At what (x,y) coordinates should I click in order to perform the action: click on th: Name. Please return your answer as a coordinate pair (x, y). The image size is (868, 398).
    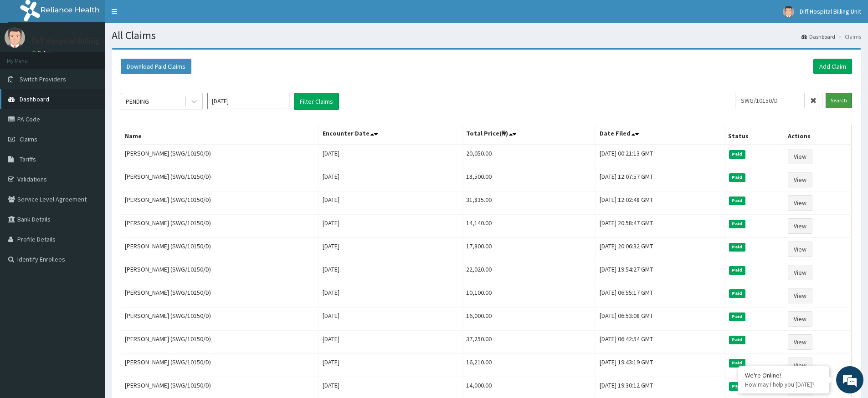
    Looking at the image, I should click on (220, 134).